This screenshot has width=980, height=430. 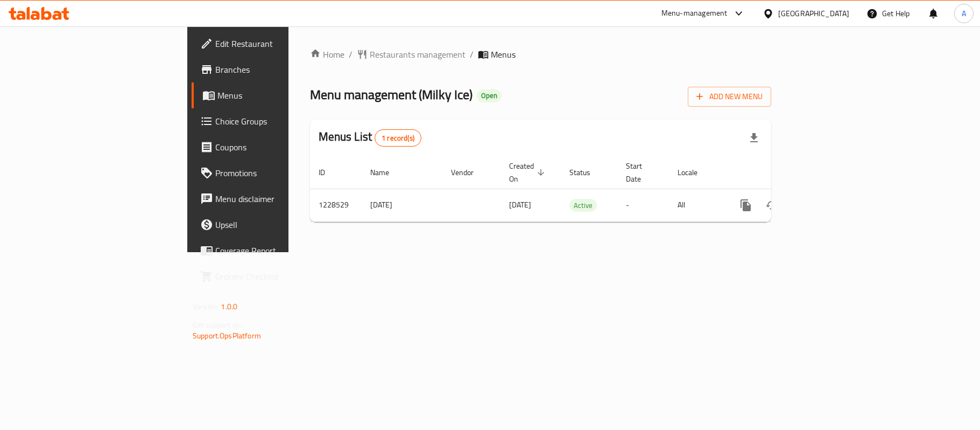 What do you see at coordinates (729, 97) in the screenshot?
I see `span: Add New Menu` at bounding box center [729, 97].